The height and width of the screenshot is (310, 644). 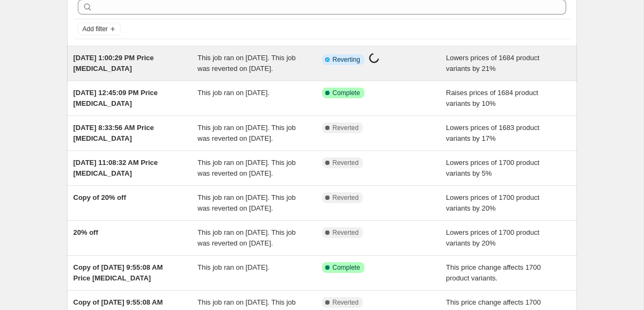 What do you see at coordinates (492, 63) in the screenshot?
I see `span: Lowers prices of 1684 product variants by 21%` at bounding box center [492, 63].